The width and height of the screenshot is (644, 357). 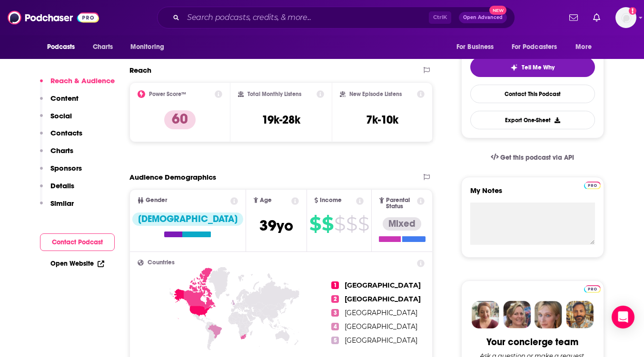 What do you see at coordinates (482, 17) in the screenshot?
I see `button: Open AdvancedNew` at bounding box center [482, 17].